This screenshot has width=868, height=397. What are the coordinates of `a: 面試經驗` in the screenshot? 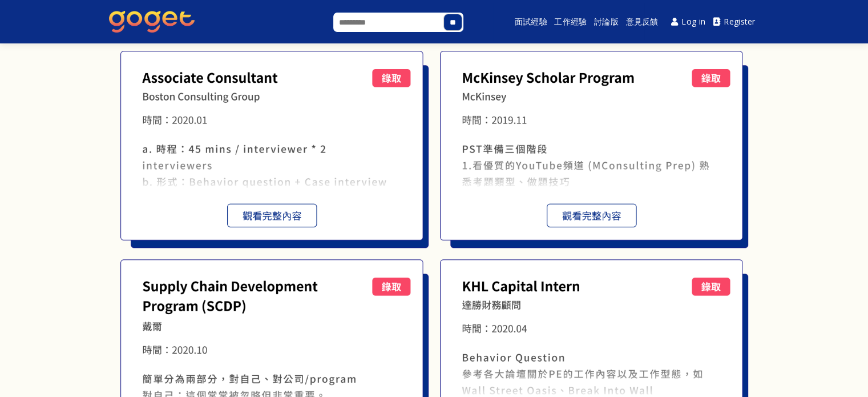 It's located at (531, 22).